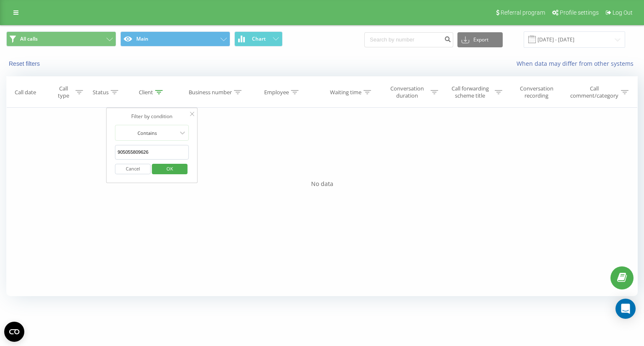 This screenshot has width=644, height=346. Describe the element at coordinates (322, 184) in the screenshot. I see `div: No data` at that location.